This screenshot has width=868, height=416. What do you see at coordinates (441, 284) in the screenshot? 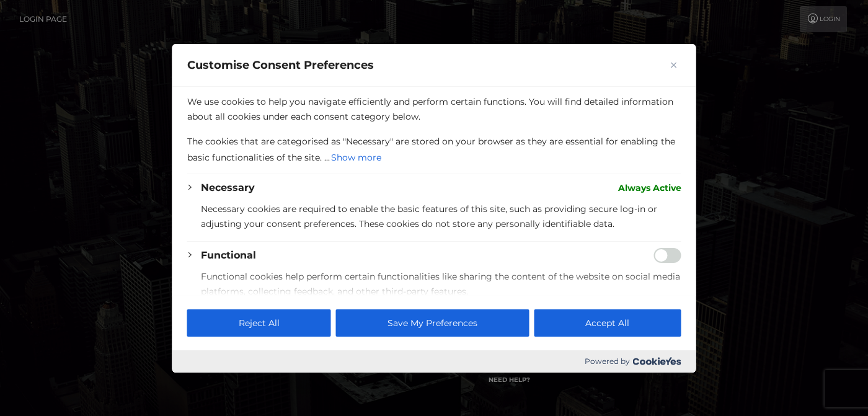
I see `p: Functional cookies help perform certain functionalities like sharing the content of the website o...` at bounding box center [441, 284].